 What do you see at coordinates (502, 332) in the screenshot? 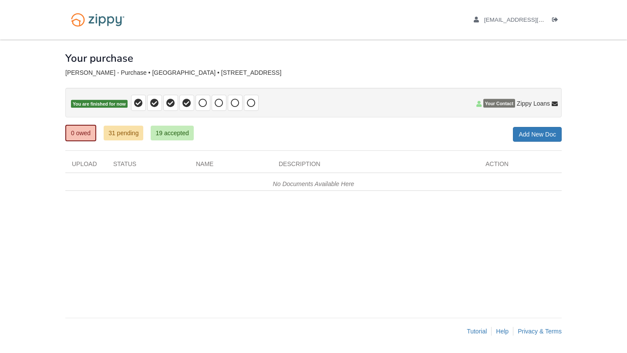
I see `a: Help` at bounding box center [502, 332].